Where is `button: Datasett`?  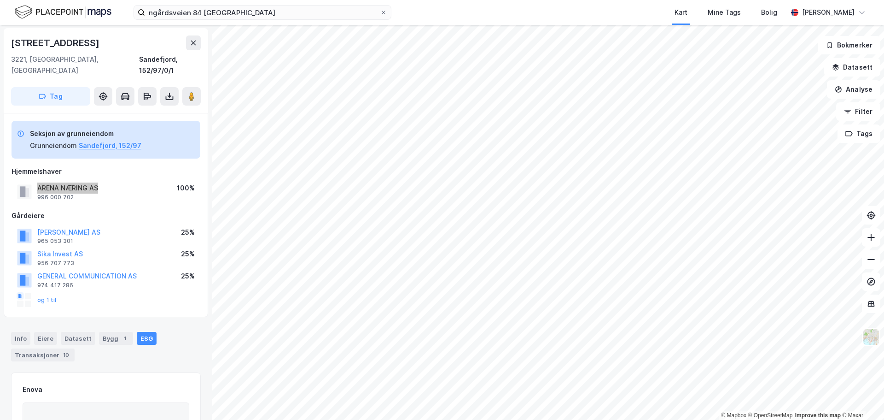 button: Datasett is located at coordinates (852, 67).